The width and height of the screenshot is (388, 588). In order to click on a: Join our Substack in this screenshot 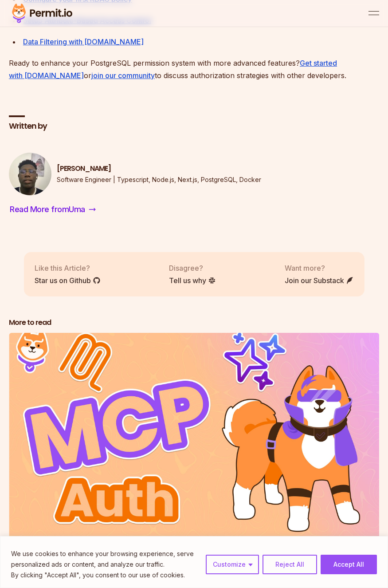, I will do `click(319, 281)`.